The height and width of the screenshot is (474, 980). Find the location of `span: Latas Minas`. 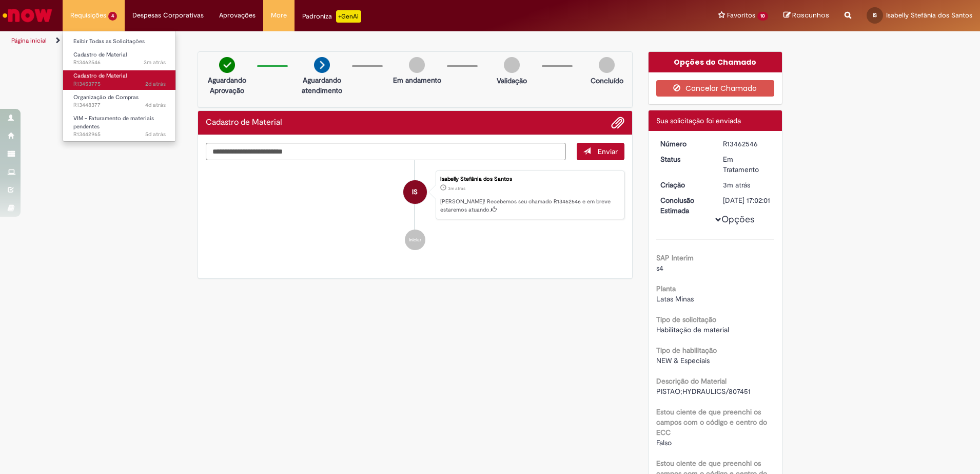

span: Latas Minas is located at coordinates (674, 299).